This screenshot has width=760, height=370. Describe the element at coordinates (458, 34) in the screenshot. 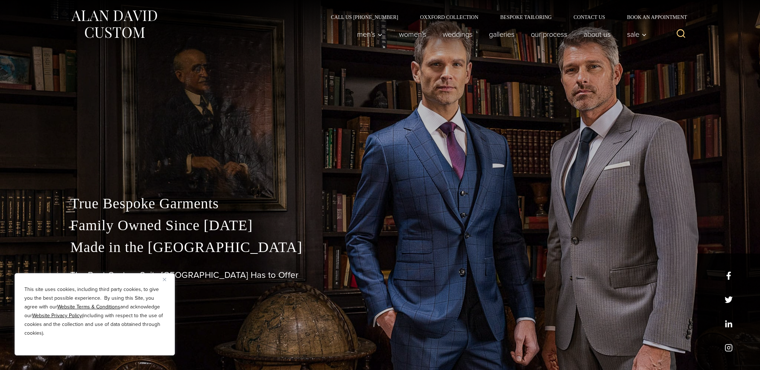

I see `a: weddings` at that location.